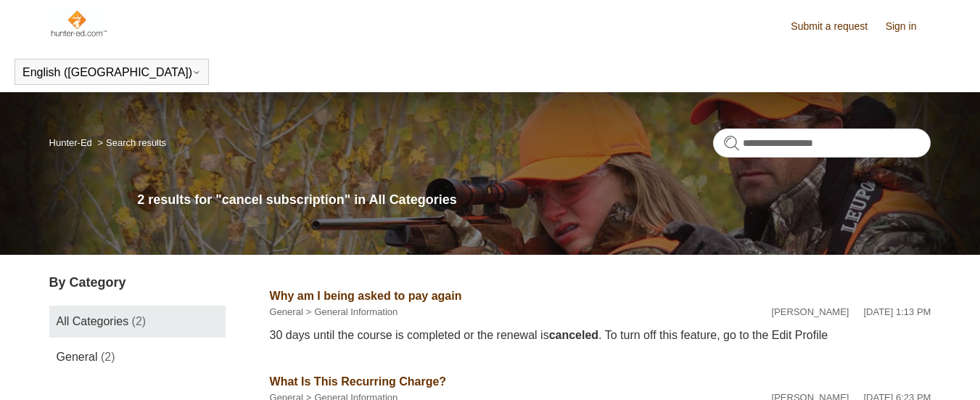  What do you see at coordinates (897, 312) in the screenshot?
I see `time: 04/08/2025, 13:13` at bounding box center [897, 312].